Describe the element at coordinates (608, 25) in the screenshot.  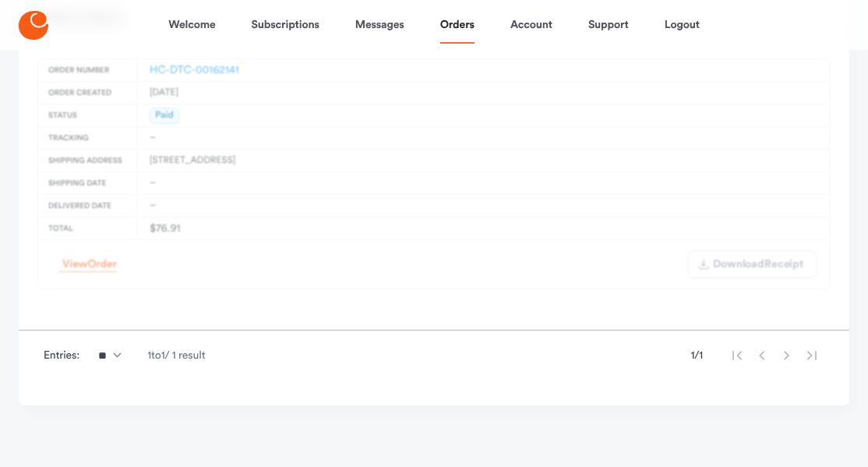
I see `a: Support` at that location.